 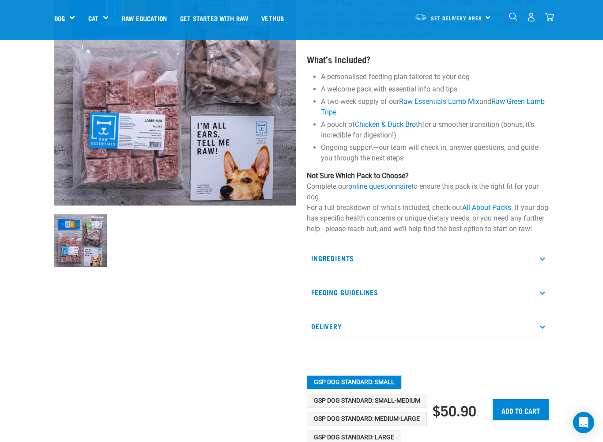 I want to click on li: A two-week supply of our and, so click(x=435, y=107).